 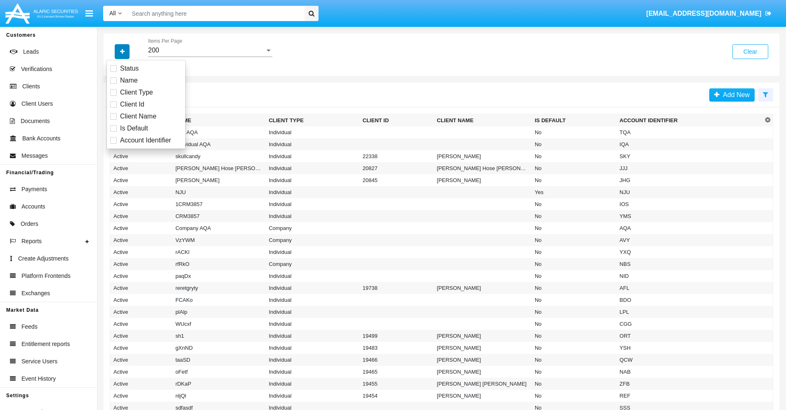 I want to click on span: Clients, so click(x=31, y=86).